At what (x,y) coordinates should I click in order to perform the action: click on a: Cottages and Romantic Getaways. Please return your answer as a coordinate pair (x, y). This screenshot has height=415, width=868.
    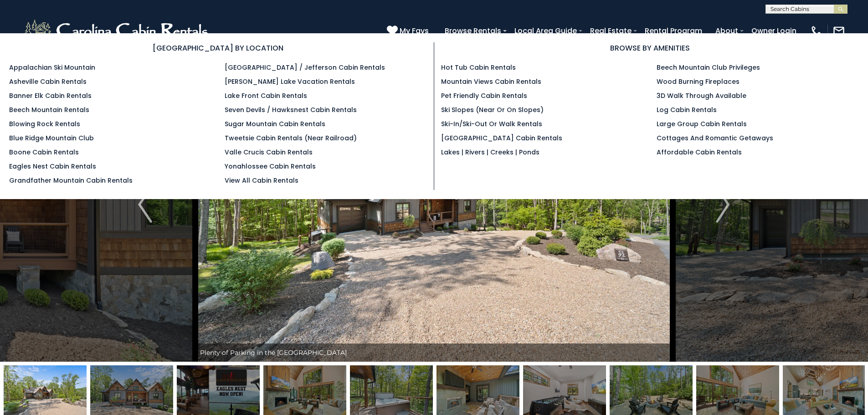
    Looking at the image, I should click on (715, 138).